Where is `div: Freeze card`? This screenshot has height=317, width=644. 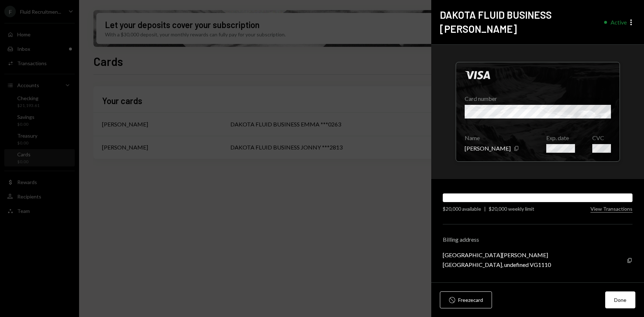
div: Freeze card is located at coordinates (471, 299).